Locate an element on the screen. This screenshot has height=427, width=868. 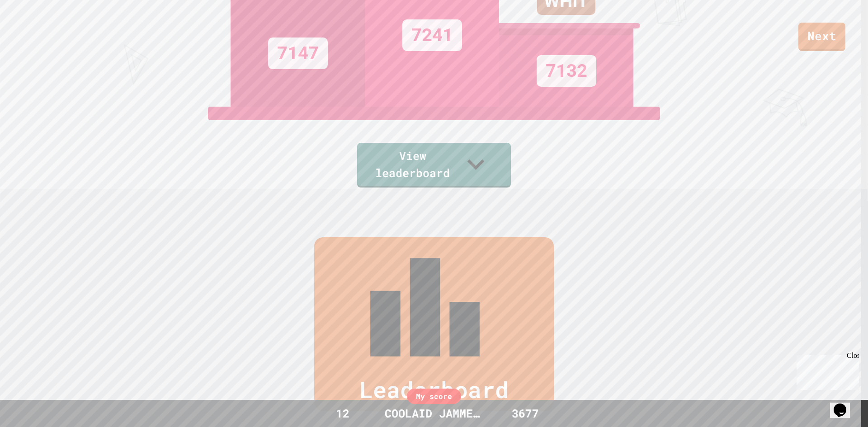
div: 7132 is located at coordinates (566, 71).